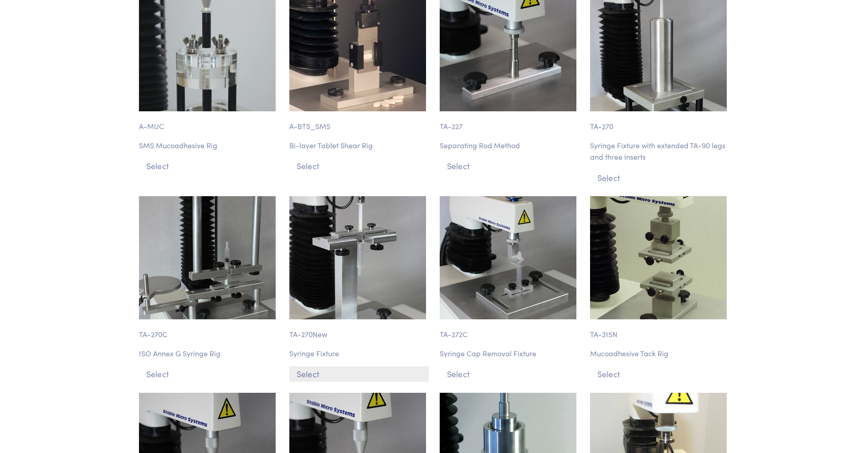  Describe the element at coordinates (209, 353) in the screenshot. I see `p: ISO Annex G Syringe Rig` at that location.